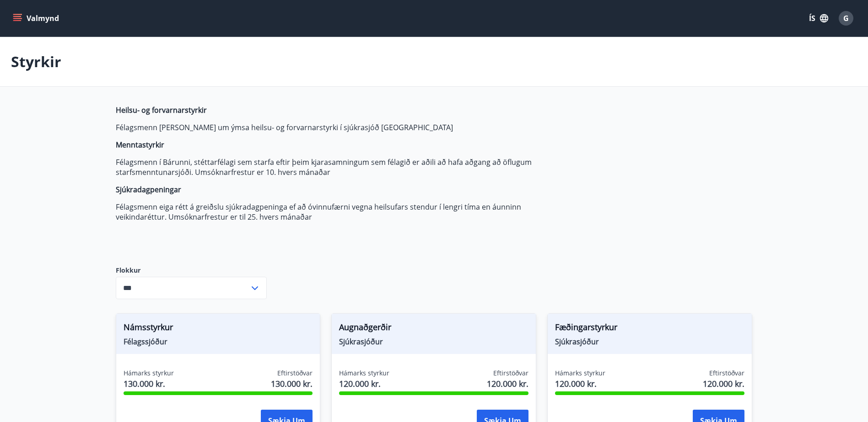 The image size is (868, 422). I want to click on strong: Sjúkradagpeningar, so click(148, 190).